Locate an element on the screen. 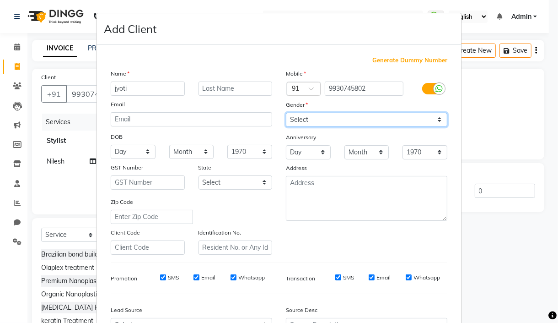 This screenshot has width=558, height=323. input: Mobile is located at coordinates (364, 88).